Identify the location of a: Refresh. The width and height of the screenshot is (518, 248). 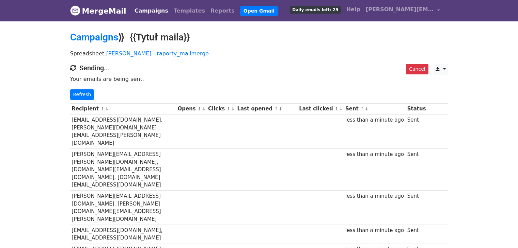
(82, 95).